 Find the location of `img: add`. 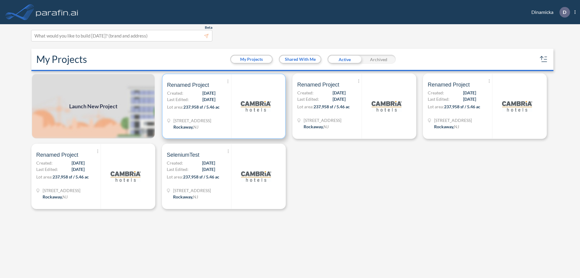

img: add is located at coordinates (93, 106).